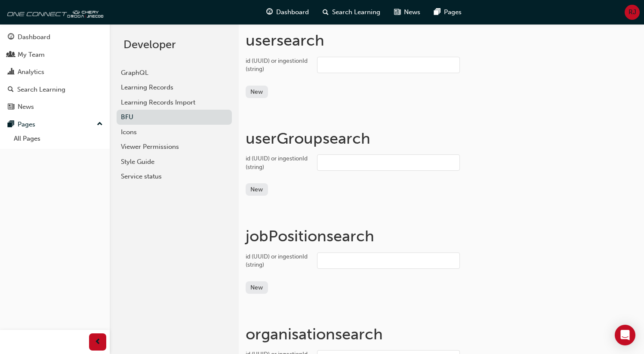  What do you see at coordinates (55, 125) in the screenshot?
I see `button: Pages` at bounding box center [55, 125].